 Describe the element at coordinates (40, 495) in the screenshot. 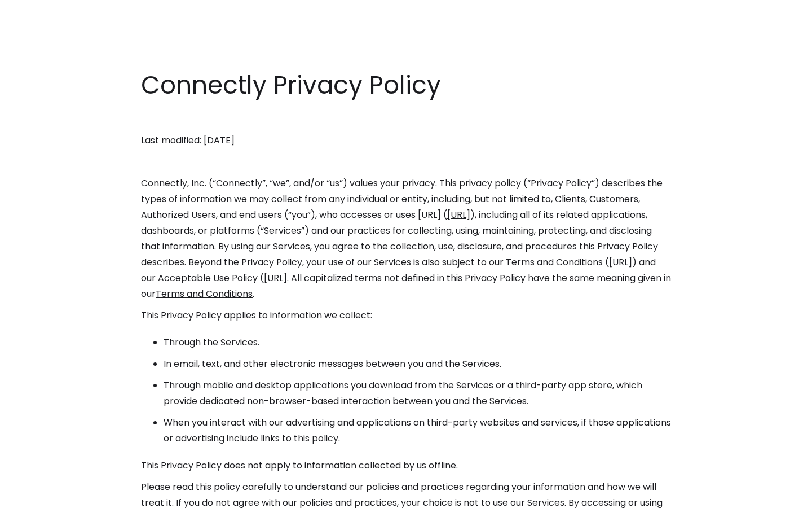

I see `aside: Language selected: English` at that location.